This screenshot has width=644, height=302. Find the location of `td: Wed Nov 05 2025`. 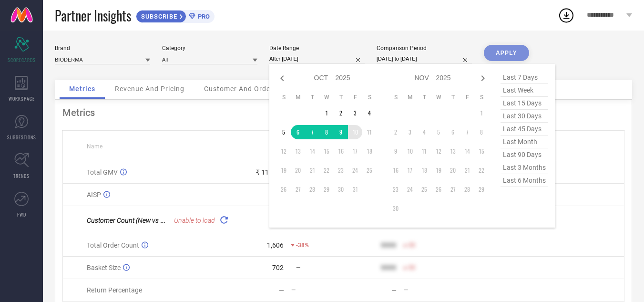

td: Wed Nov 05 2025 is located at coordinates (438, 132).